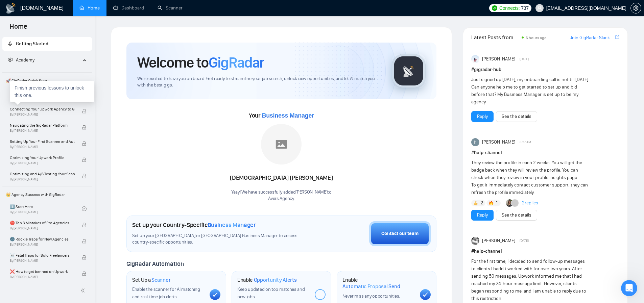  Describe the element at coordinates (509, 8) in the screenshot. I see `span: Connects:` at that location.